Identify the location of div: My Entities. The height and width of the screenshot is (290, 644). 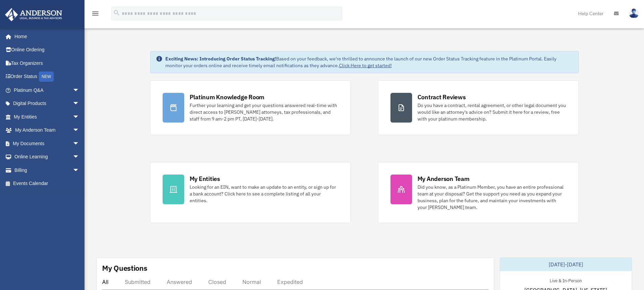
(205, 179).